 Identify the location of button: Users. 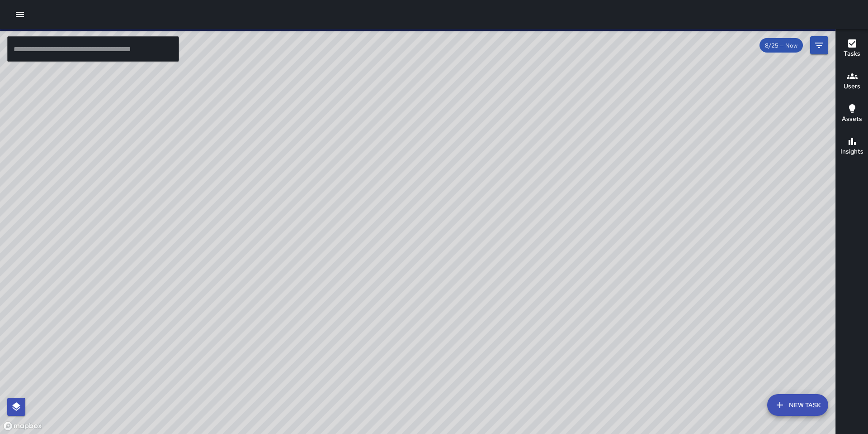
(852, 82).